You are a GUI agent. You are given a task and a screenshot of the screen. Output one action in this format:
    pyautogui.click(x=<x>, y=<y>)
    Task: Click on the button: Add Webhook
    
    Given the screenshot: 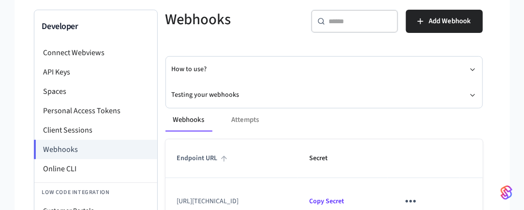 What is the action you would take?
    pyautogui.click(x=444, y=21)
    